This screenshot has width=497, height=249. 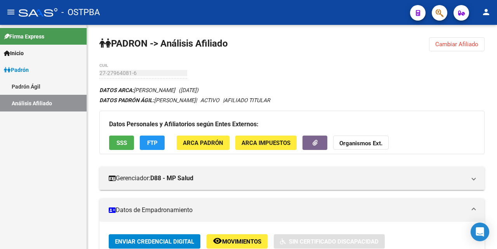 I want to click on mat-expansion-panel-header: Gerenciador:D88 - MP Salud, so click(x=292, y=178).